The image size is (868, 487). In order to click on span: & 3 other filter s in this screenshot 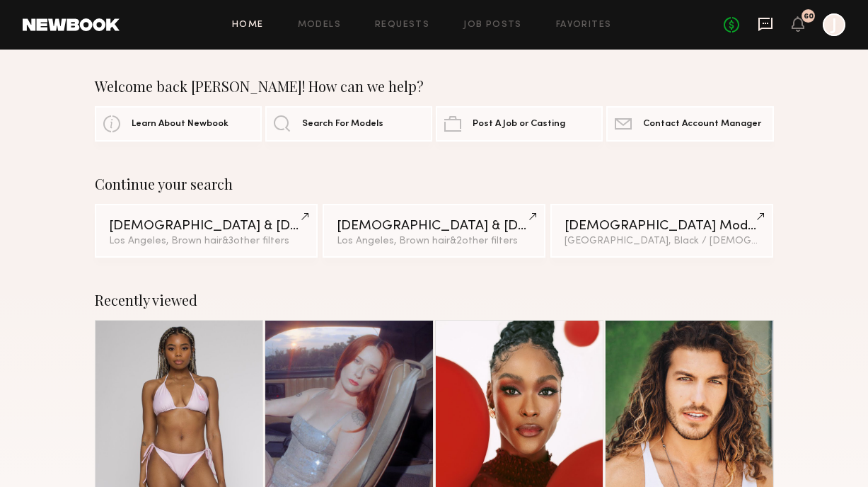, I will do `click(255, 240)`.